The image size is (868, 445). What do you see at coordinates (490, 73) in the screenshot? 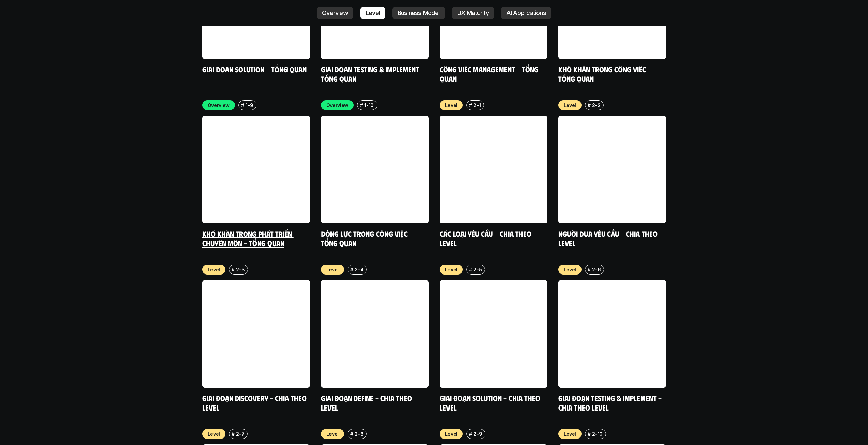
I see `a: Công việc Management - Tổng quan` at bounding box center [490, 73].